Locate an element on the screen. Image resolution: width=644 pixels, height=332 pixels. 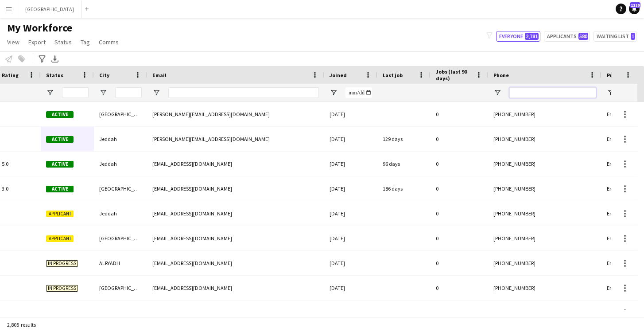
span: Joined is located at coordinates (338, 75).